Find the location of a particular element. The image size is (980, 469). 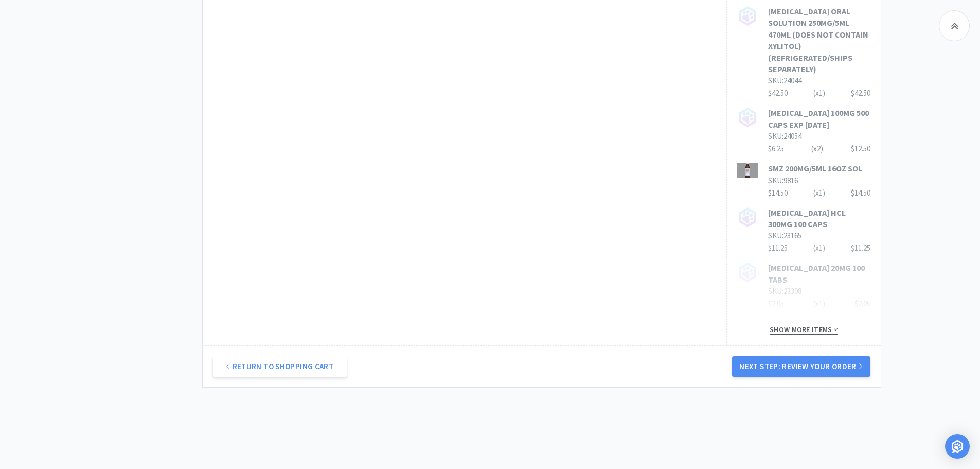

div: (x 2 ) is located at coordinates (817, 148).